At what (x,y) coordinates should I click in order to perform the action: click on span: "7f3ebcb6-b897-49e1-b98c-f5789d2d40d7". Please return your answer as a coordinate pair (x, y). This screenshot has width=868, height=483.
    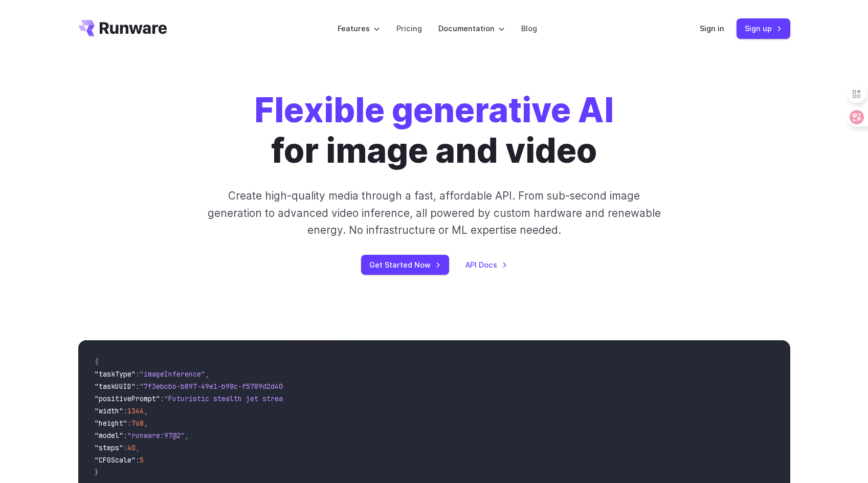
    Looking at the image, I should click on (217, 386).